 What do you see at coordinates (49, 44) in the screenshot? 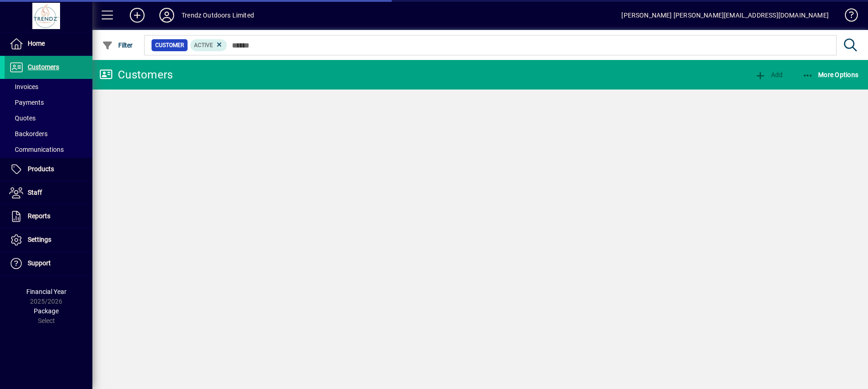
I see `a: Home` at bounding box center [49, 44].